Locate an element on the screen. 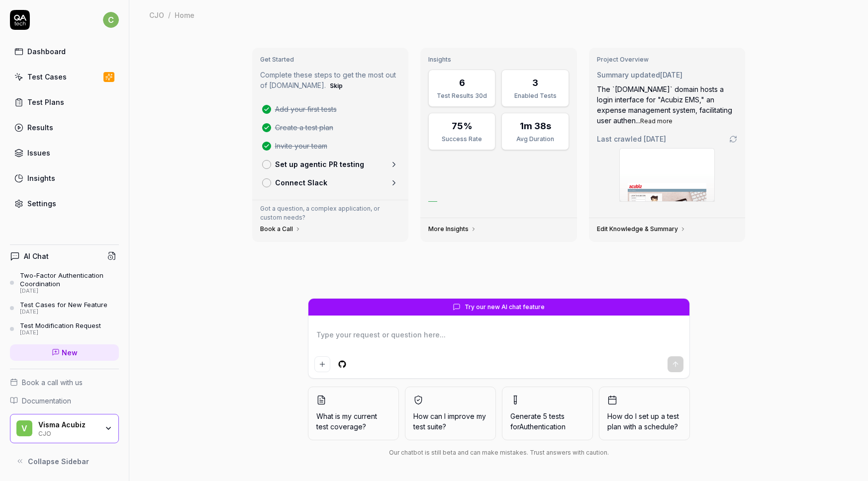 The image size is (868, 481). p: Connect Slack is located at coordinates (300, 182).